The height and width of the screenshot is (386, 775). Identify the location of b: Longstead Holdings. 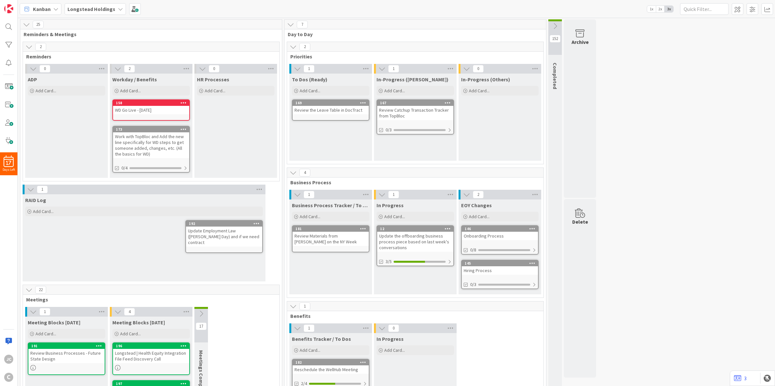
(91, 9).